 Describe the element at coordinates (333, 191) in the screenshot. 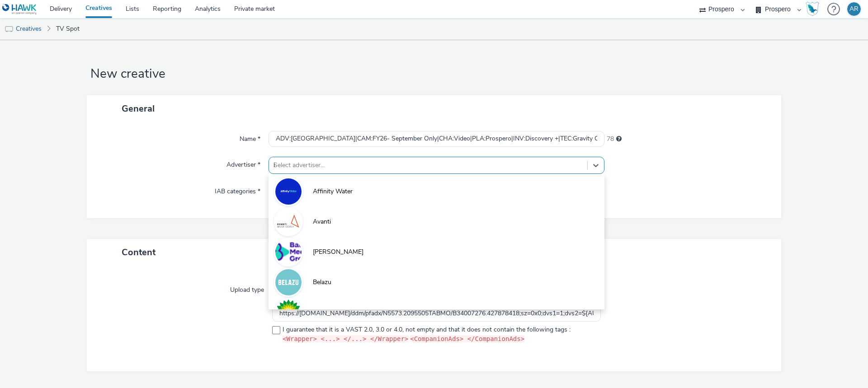

I see `span: Affinity Water` at that location.